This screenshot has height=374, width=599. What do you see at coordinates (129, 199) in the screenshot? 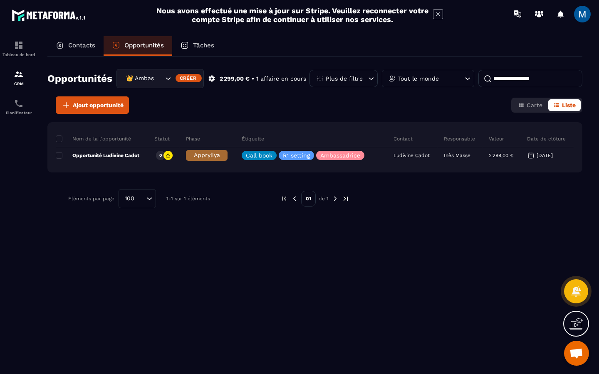
I see `span: 100` at bounding box center [129, 199].